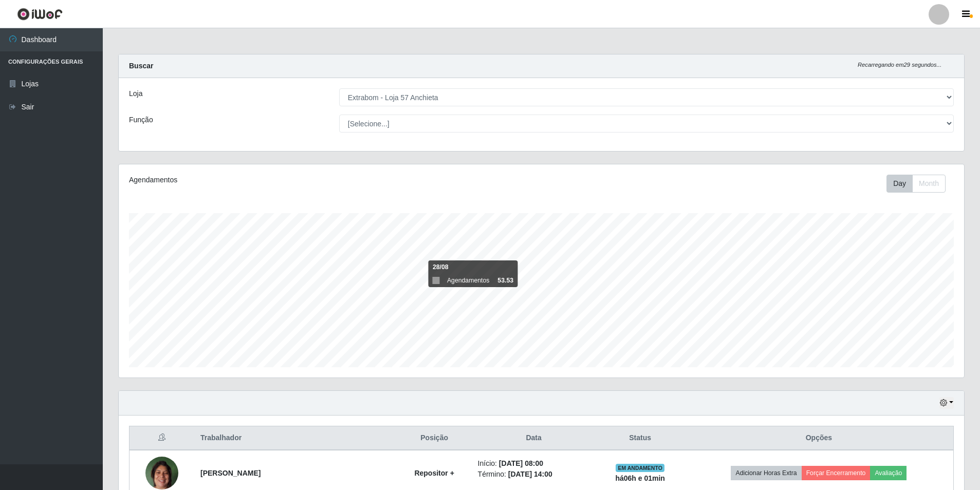  Describe the element at coordinates (920, 183) in the screenshot. I see `div: Toolbar with button groups` at that location.